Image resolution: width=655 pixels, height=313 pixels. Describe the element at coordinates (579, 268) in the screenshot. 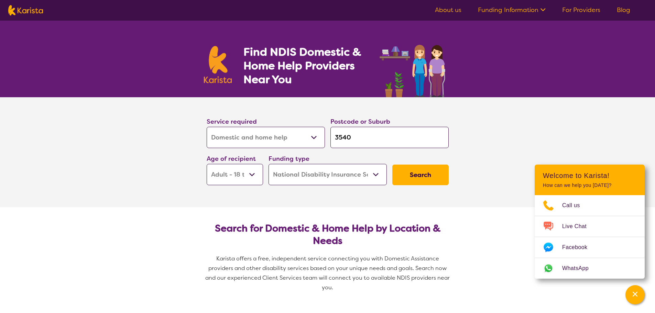

I see `span: WhatsApp` at that location.